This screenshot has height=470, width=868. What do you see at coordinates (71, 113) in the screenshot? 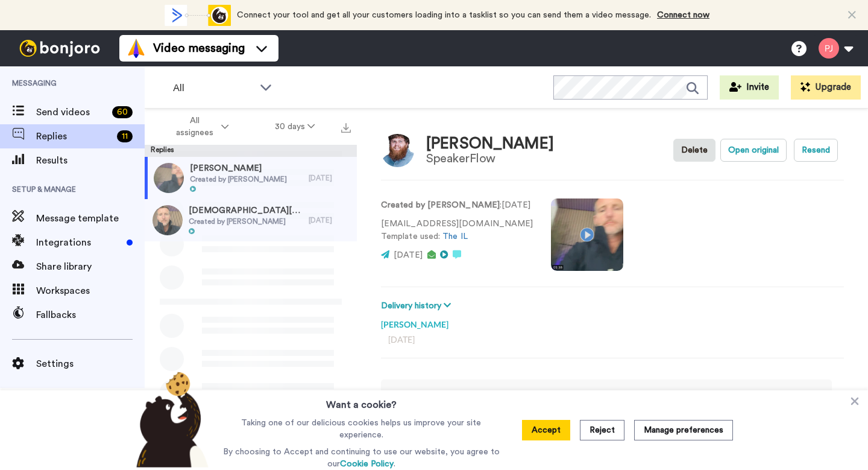
I see `span: Send videos` at bounding box center [71, 113].